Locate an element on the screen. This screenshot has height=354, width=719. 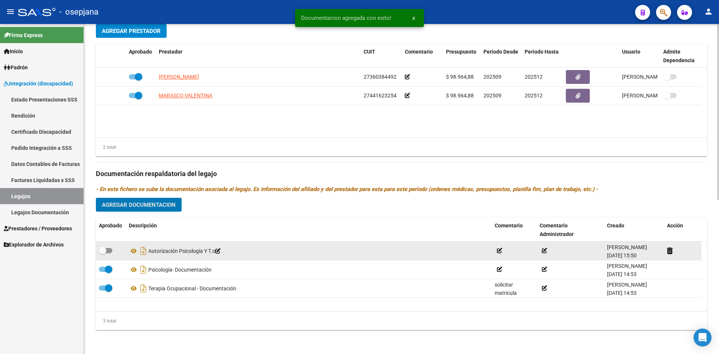
datatable-header-cell: Comentario Administrador is located at coordinates (570, 230).